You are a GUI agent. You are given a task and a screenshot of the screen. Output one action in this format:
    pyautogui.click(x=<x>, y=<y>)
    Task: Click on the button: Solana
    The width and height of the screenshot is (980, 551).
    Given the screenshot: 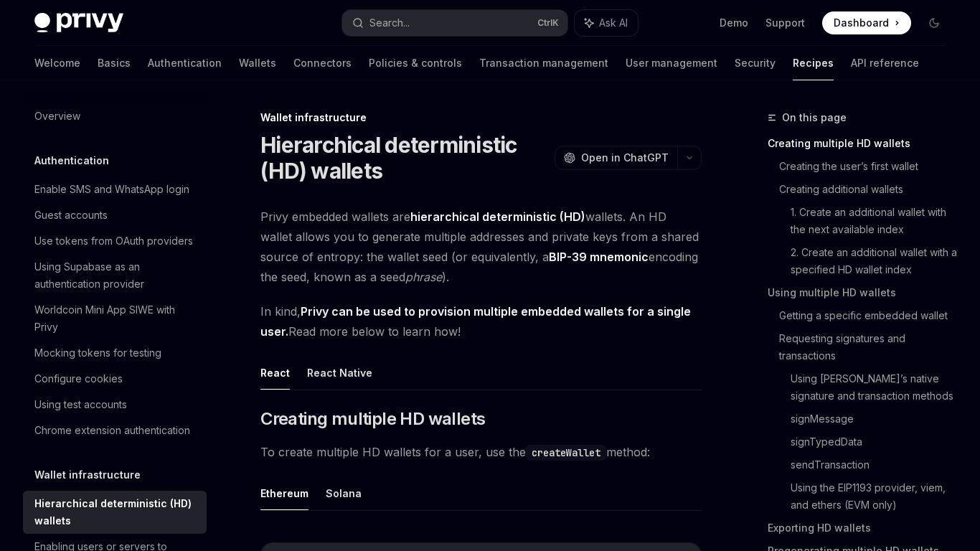 What is the action you would take?
    pyautogui.click(x=343, y=493)
    